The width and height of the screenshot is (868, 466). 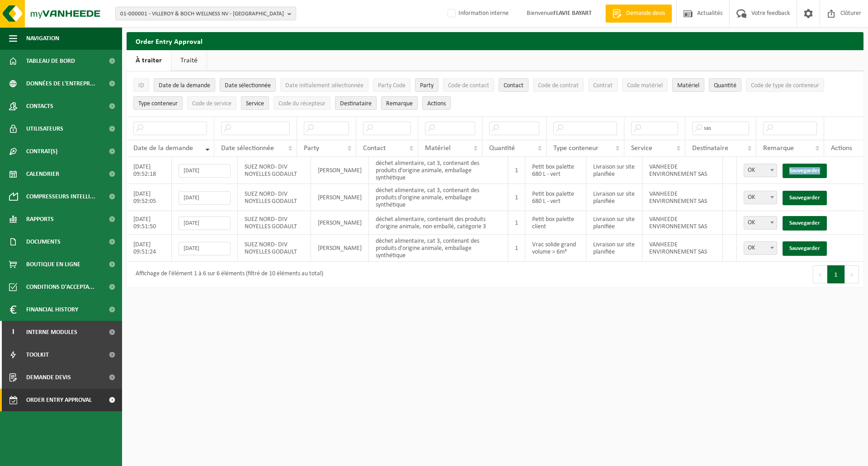 What do you see at coordinates (575, 148) in the screenshot?
I see `span: Type conteneur` at bounding box center [575, 148].